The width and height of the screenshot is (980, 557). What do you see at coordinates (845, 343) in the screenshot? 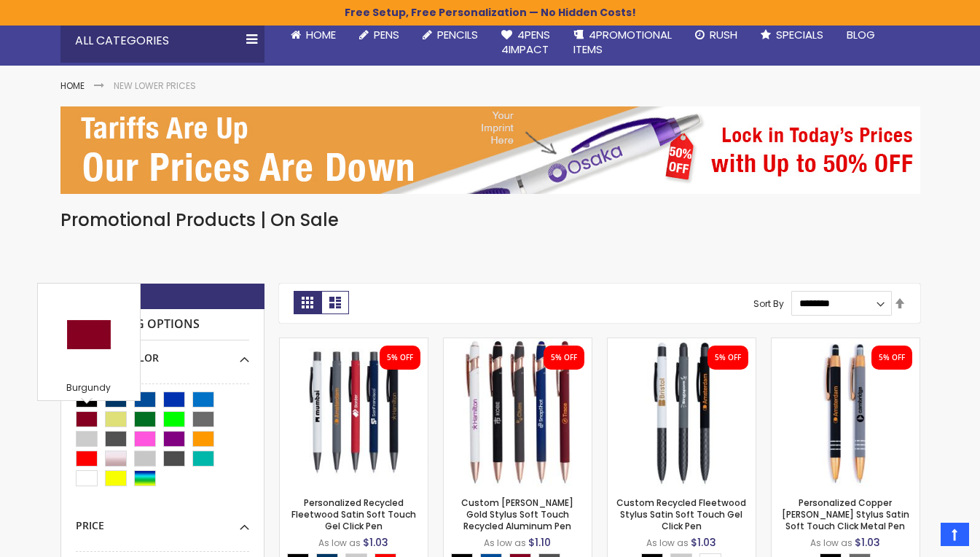
I see `a: Personalized Copper Penny Stylus Satin Soft Touch Click Metal Pen` at bounding box center [845, 343].